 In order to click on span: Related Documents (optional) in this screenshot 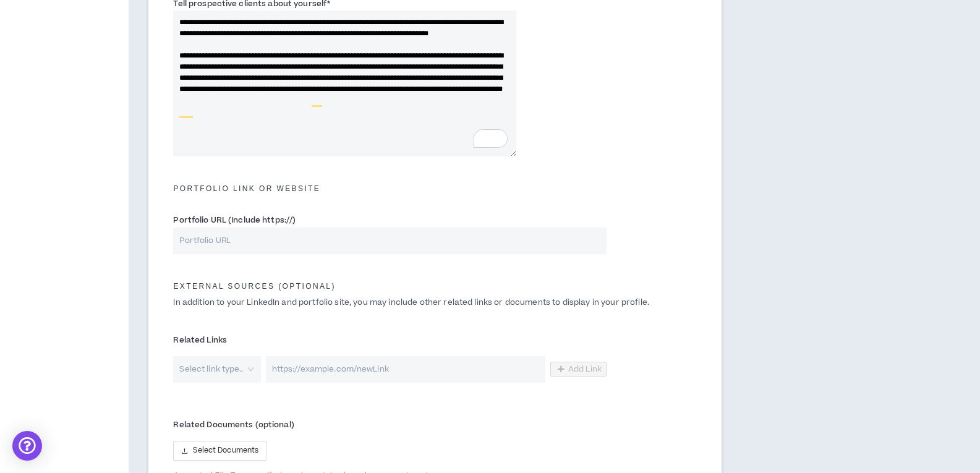, I will do `click(233, 424)`.